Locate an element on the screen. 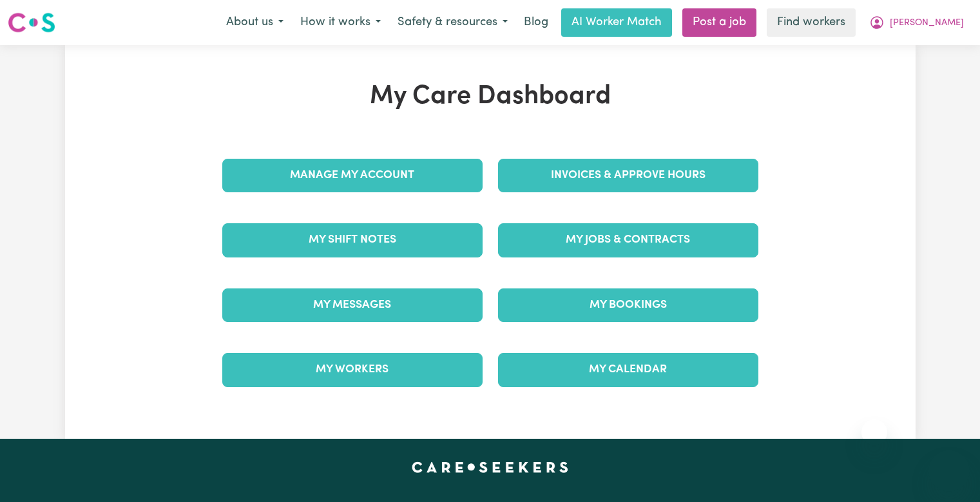  a: Invoices & Approve Hours is located at coordinates (629, 175).